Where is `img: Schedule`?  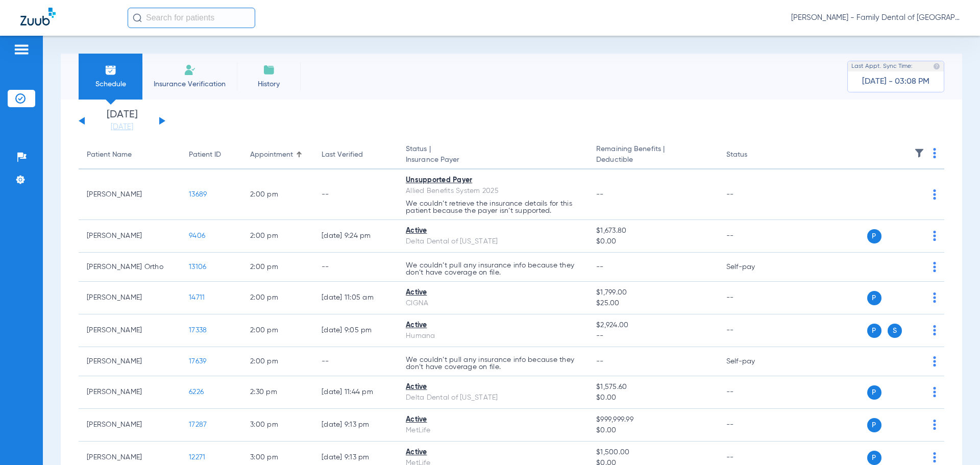 img: Schedule is located at coordinates (111, 70).